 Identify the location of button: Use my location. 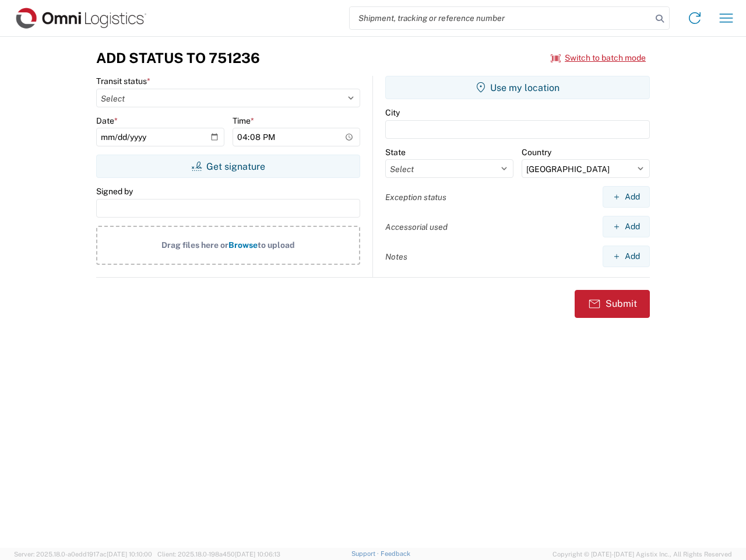
(517, 88).